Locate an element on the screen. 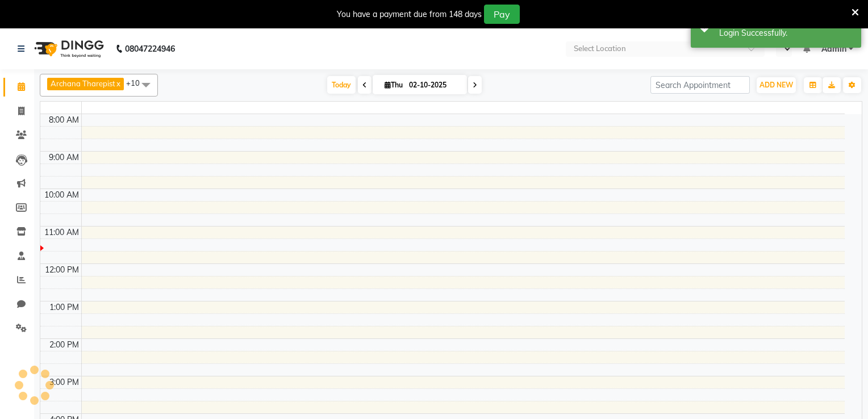  div: 9:00 AM is located at coordinates (63, 158).